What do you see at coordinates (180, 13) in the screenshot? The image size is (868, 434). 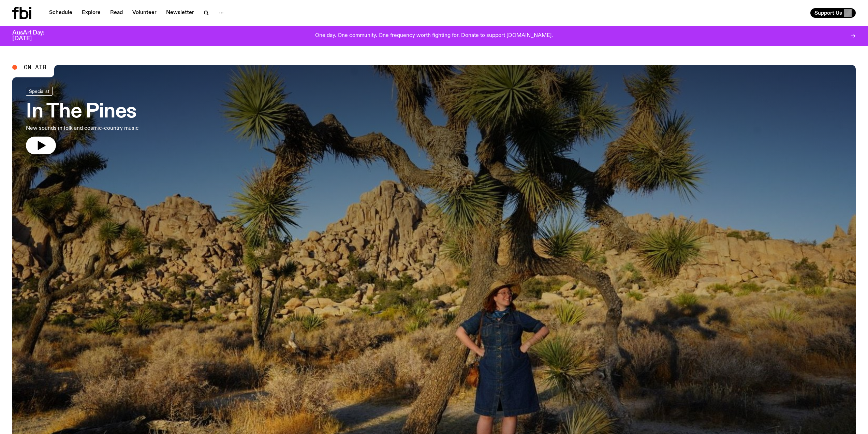 I see `a: Newsletter` at bounding box center [180, 13].